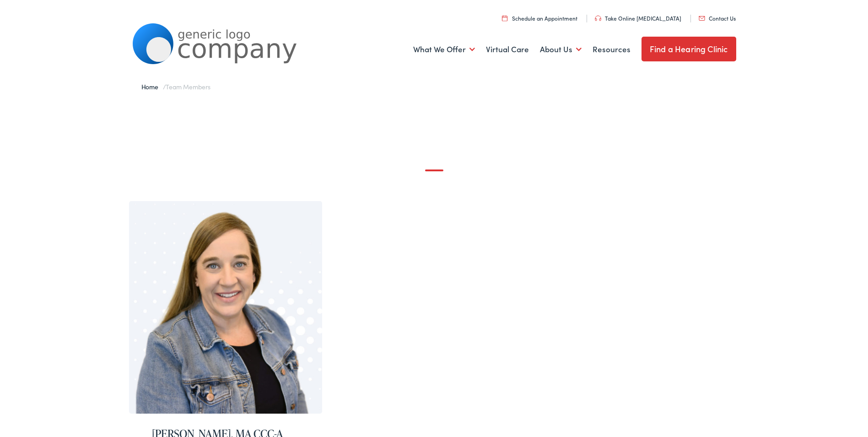 The image size is (868, 437). Describe the element at coordinates (152, 86) in the screenshot. I see `a: Home` at that location.